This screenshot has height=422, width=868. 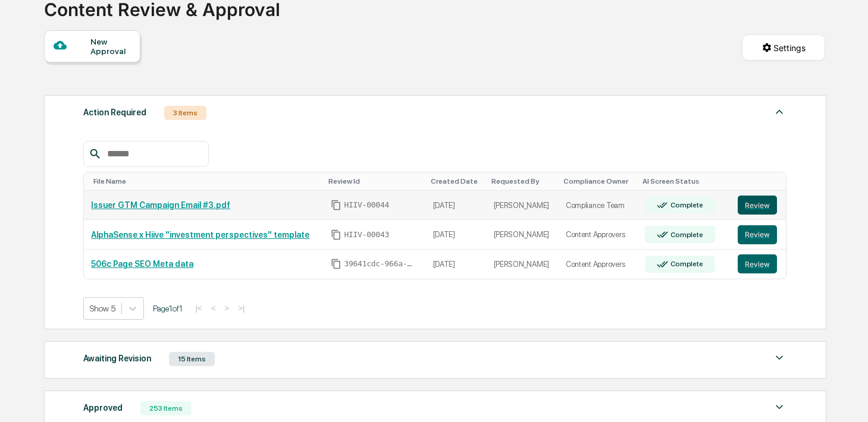 I want to click on div: New Approval, so click(x=110, y=46).